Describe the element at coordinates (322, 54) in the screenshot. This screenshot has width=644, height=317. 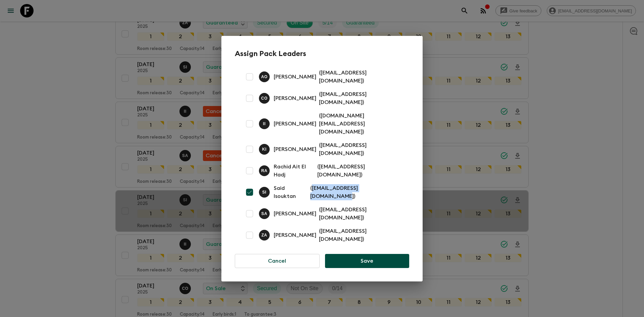
I see `h2: Assign Pack Leaders` at that location.